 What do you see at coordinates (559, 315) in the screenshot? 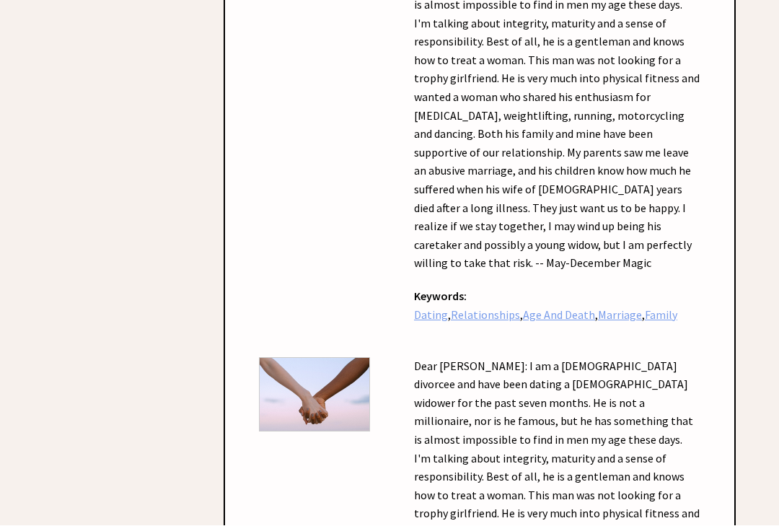
I see `a: Age And Death` at bounding box center [559, 315].